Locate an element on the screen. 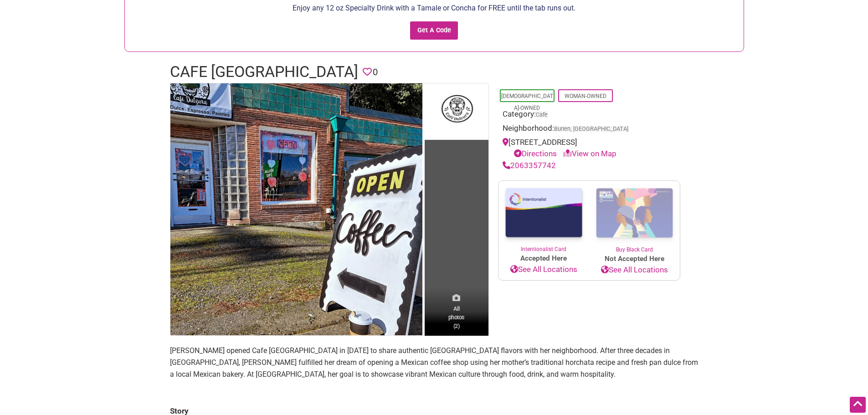  a: Woman-Owned is located at coordinates (586, 96).